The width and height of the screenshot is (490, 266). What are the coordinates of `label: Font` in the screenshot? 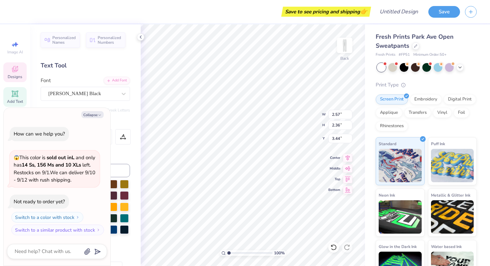 It's located at (46, 80).